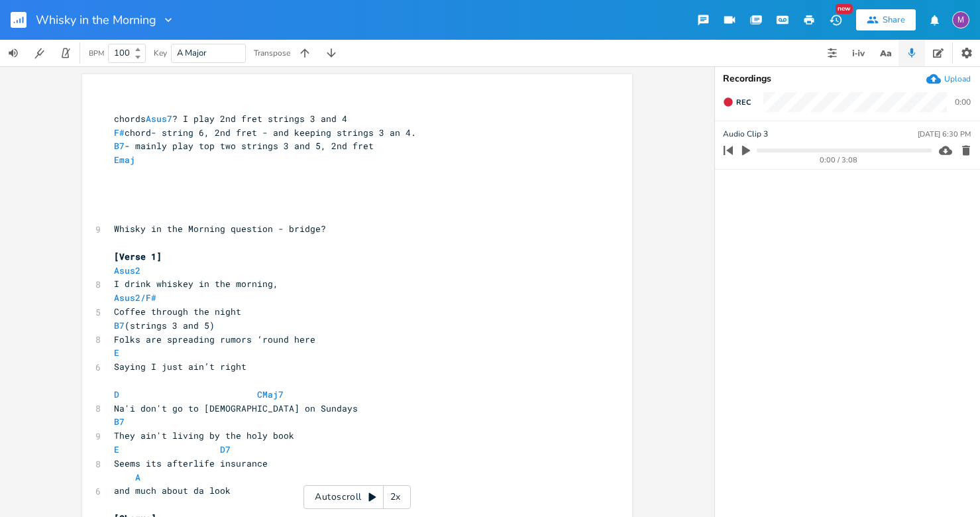  What do you see at coordinates (159, 118) in the screenshot?
I see `span: Asus7` at bounding box center [159, 118].